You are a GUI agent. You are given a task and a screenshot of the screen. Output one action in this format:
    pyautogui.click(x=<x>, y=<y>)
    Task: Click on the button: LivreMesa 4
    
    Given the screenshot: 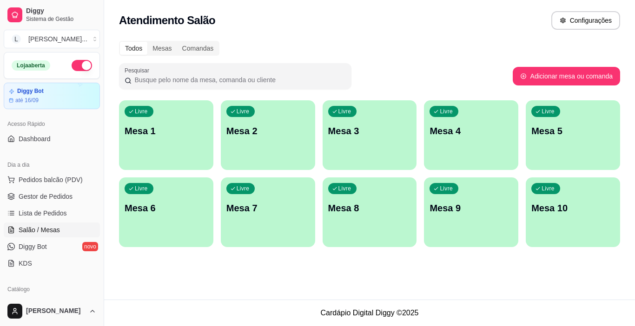 What is the action you would take?
    pyautogui.click(x=471, y=135)
    